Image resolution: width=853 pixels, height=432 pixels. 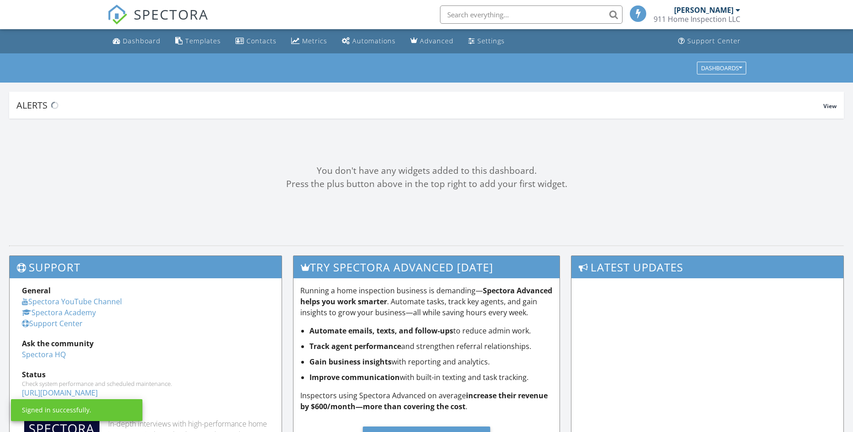 I want to click on div: Alerts, so click(x=420, y=105).